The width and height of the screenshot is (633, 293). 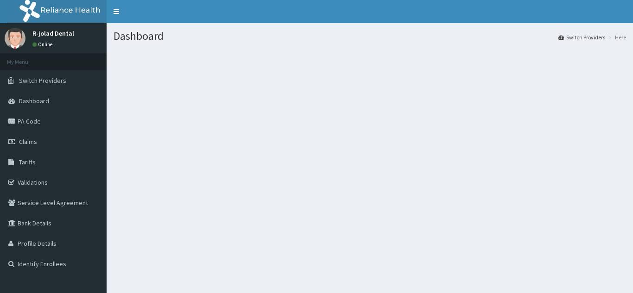 What do you see at coordinates (28, 142) in the screenshot?
I see `span: Claims` at bounding box center [28, 142].